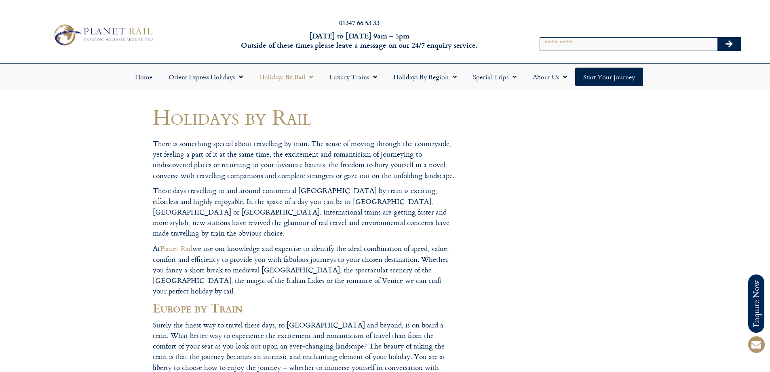 This screenshot has height=372, width=770. Describe the element at coordinates (305, 116) in the screenshot. I see `h1: Holidays by Rail` at that location.